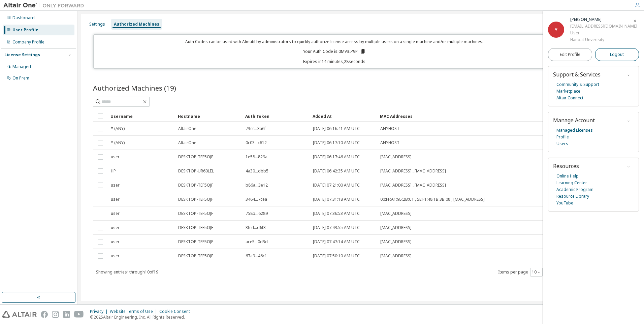 This screenshot has width=644, height=324. What do you see at coordinates (565, 203) in the screenshot?
I see `a: YouTube` at bounding box center [565, 203].